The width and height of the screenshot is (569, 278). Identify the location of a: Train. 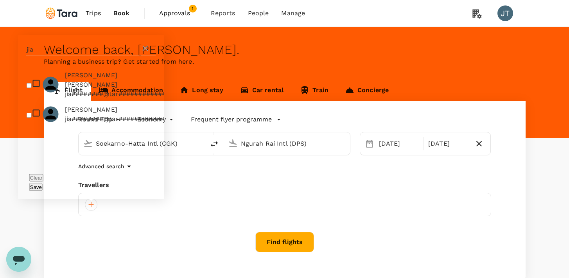
(314, 91).